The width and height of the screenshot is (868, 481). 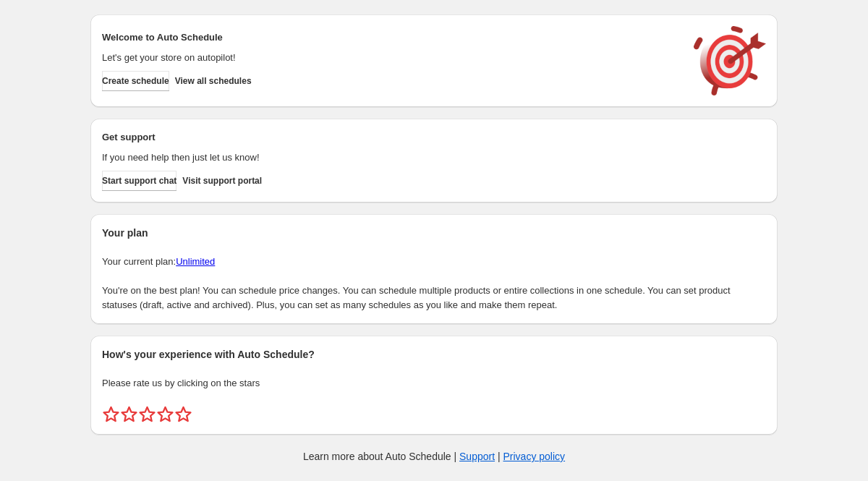 I want to click on button: View all schedules, so click(x=214, y=81).